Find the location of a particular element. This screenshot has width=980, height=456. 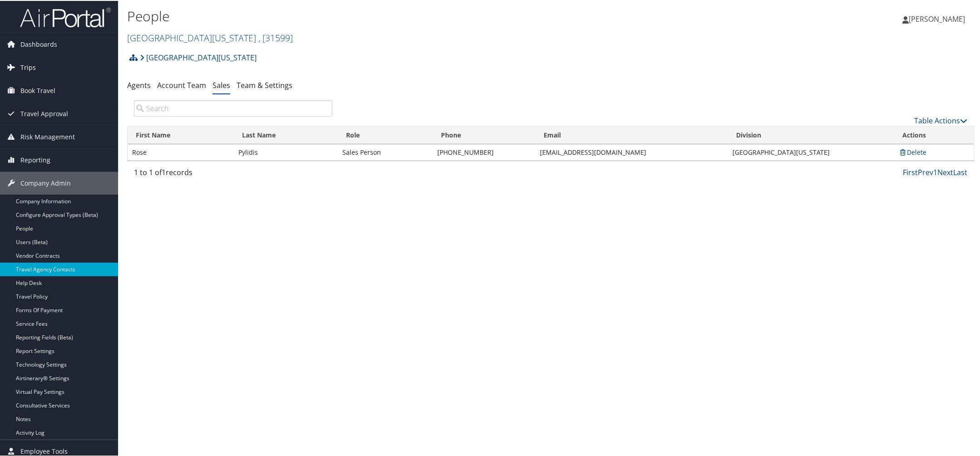

th: Last Name: activate to sort column ascending is located at coordinates (286, 134).